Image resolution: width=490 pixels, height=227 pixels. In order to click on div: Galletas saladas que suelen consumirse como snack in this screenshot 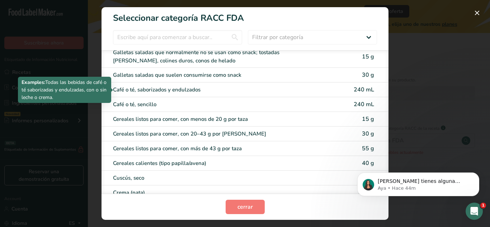, I will do `click(215, 75)`.